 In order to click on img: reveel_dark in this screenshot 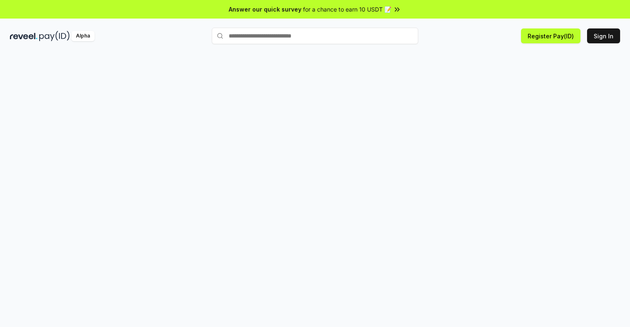, I will do `click(24, 36)`.